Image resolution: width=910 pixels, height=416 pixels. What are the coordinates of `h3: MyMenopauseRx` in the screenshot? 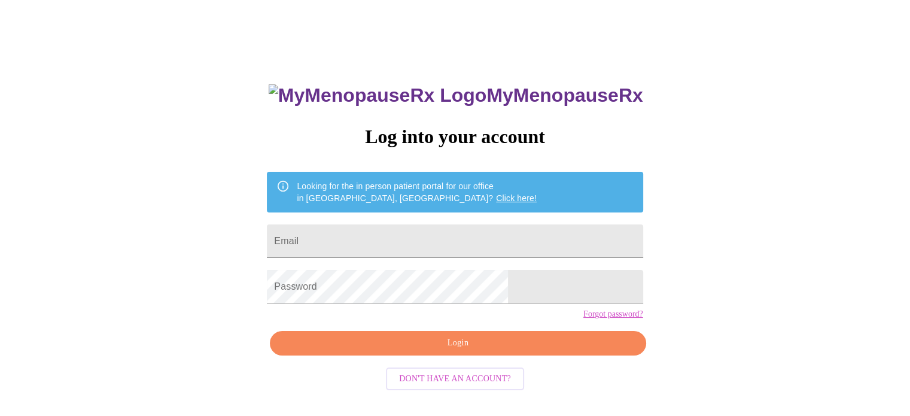 It's located at (456, 95).